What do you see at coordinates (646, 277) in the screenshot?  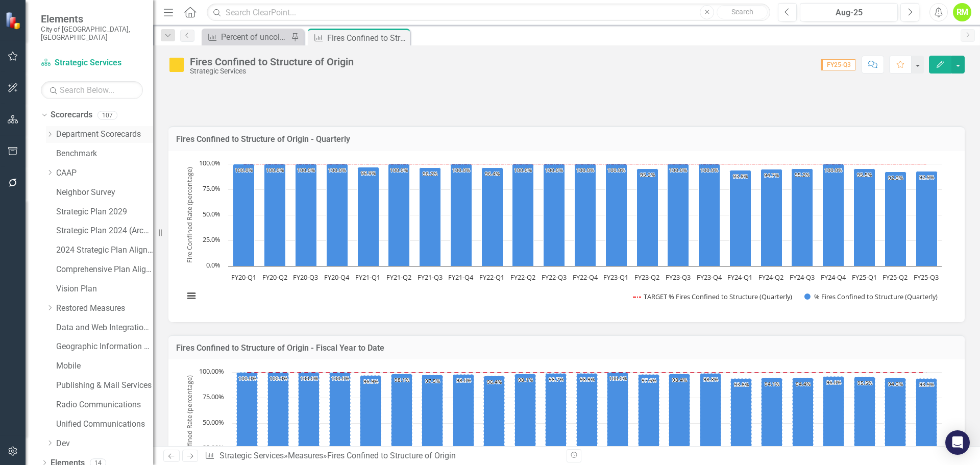 I see `text: FY23-Q2` at bounding box center [646, 277].